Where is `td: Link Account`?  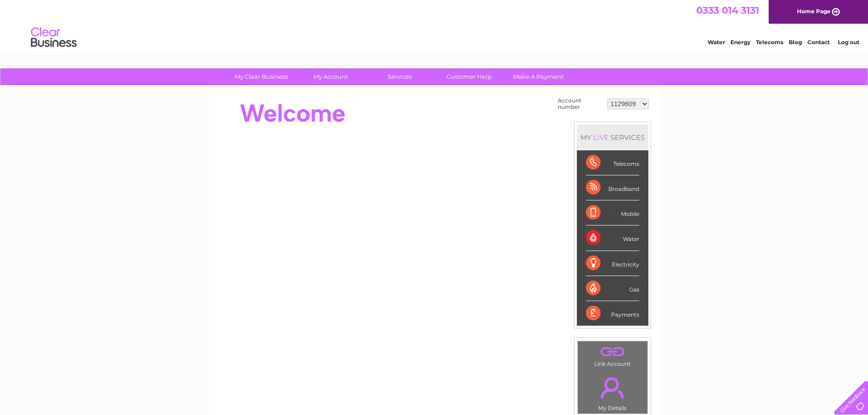
td: Link Account is located at coordinates (612, 355).